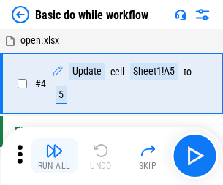  Describe the element at coordinates (40, 83) in the screenshot. I see `span: # 4` at that location.